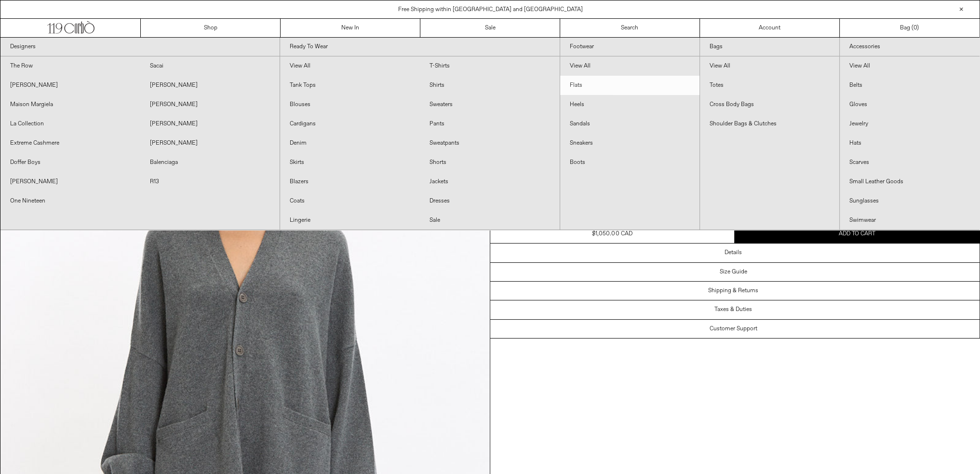  I want to click on a: La Collection, so click(71, 124).